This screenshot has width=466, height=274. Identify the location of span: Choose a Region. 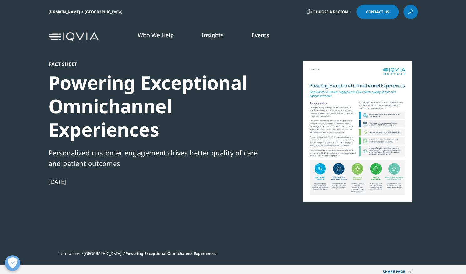
(331, 12).